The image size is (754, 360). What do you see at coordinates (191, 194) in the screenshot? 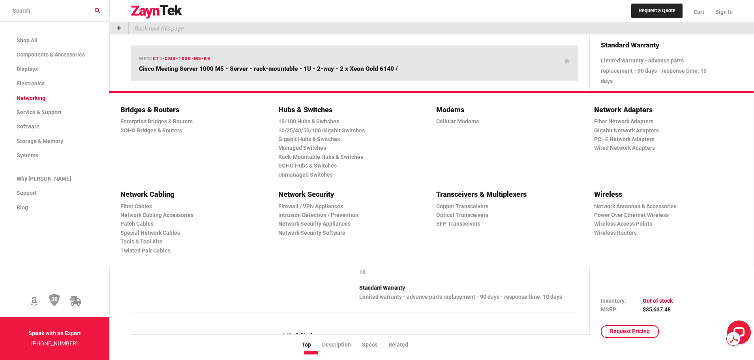
I see `a: Network Cabling` at bounding box center [191, 194].